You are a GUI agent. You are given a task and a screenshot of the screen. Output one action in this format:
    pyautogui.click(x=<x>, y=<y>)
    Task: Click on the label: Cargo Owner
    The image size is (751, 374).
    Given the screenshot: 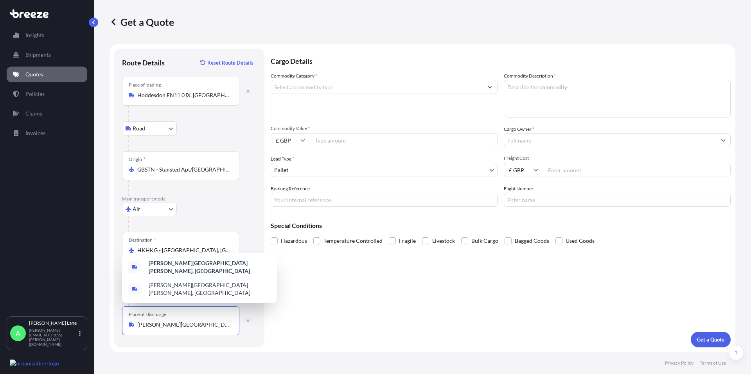 What is the action you would take?
    pyautogui.click(x=519, y=129)
    